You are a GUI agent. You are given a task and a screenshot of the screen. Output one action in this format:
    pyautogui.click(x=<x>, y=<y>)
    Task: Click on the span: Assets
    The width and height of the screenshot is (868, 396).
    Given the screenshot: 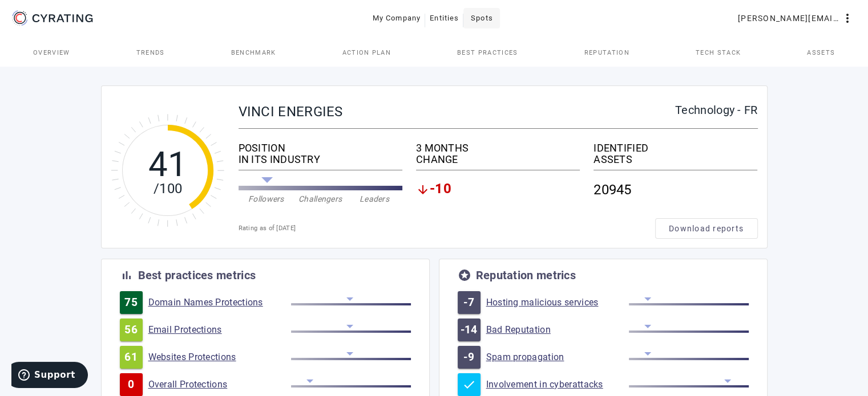 What is the action you would take?
    pyautogui.click(x=821, y=52)
    